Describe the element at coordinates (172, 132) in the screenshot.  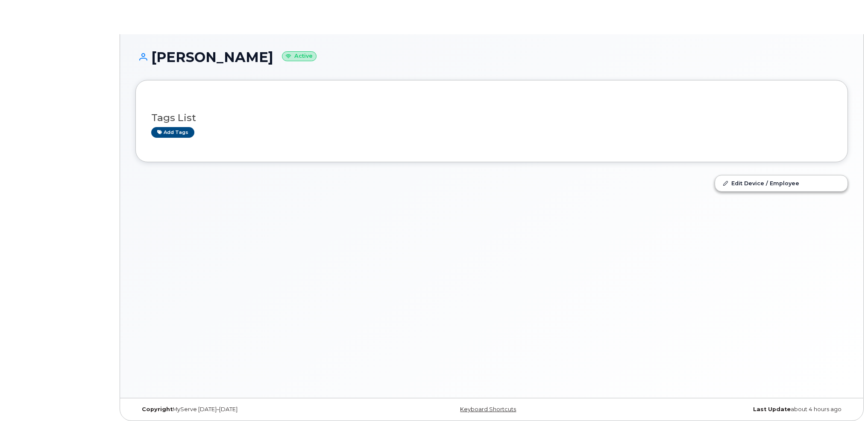
I see `a: Add tags` at that location.